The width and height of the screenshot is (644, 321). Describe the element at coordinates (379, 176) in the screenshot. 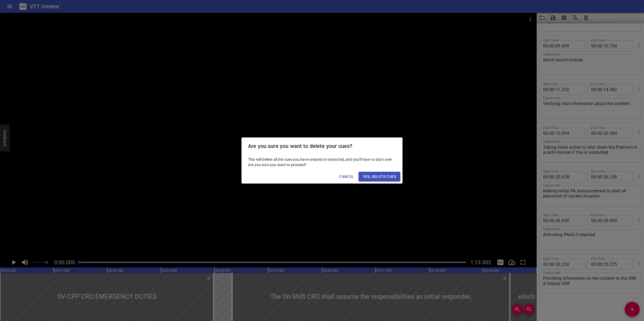

I see `button: Yes, Delete Cues` at that location.